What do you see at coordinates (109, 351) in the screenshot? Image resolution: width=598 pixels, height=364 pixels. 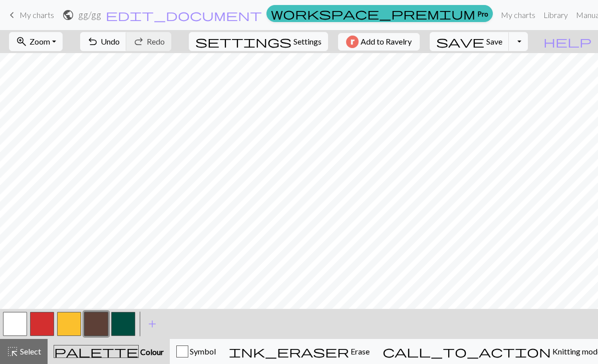 I see `button: Colour` at bounding box center [109, 351].